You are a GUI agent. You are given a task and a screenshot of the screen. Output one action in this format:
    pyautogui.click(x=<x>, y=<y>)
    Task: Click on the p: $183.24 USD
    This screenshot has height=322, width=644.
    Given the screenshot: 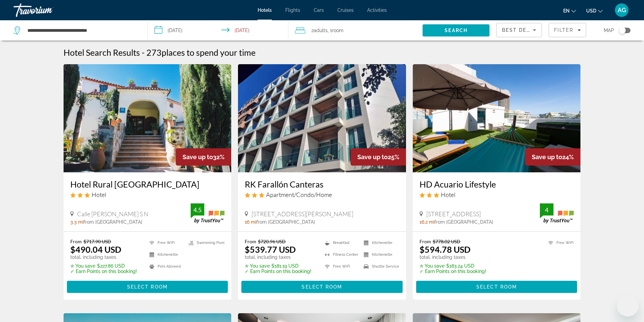 What is the action you would take?
    pyautogui.click(x=453, y=266)
    